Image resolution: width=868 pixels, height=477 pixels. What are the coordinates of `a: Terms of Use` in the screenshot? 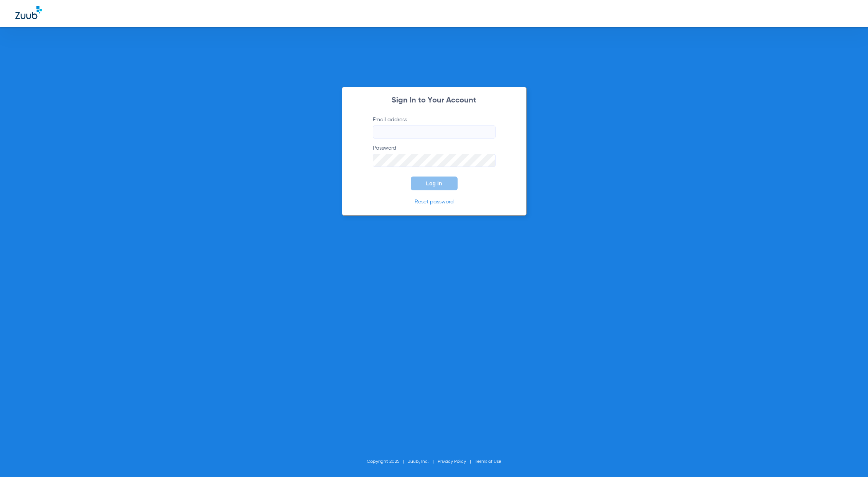 It's located at (488, 461).